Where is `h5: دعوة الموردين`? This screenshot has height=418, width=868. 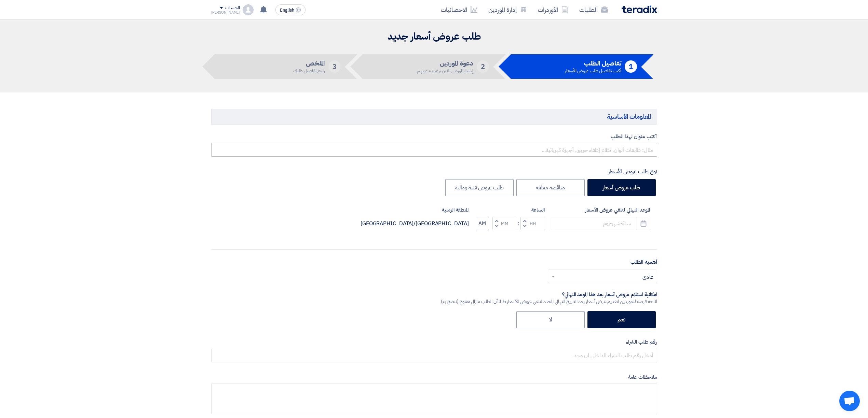 h5: دعوة الموردين is located at coordinates (445, 63).